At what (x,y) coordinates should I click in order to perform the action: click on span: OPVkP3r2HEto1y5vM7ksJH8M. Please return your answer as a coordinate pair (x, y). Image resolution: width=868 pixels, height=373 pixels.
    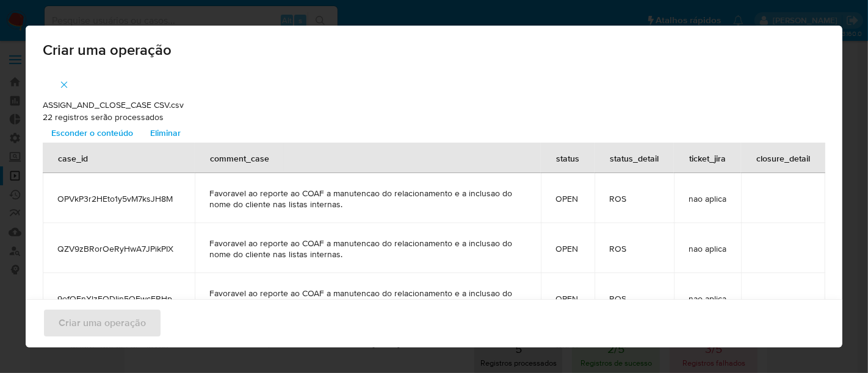
    Looking at the image, I should click on (118, 199).